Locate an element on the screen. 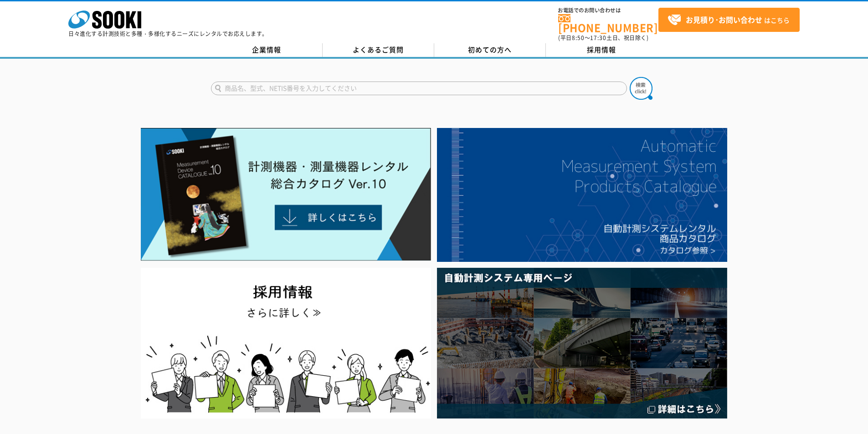  img: 自動計測システム専用ページ is located at coordinates (582, 343).